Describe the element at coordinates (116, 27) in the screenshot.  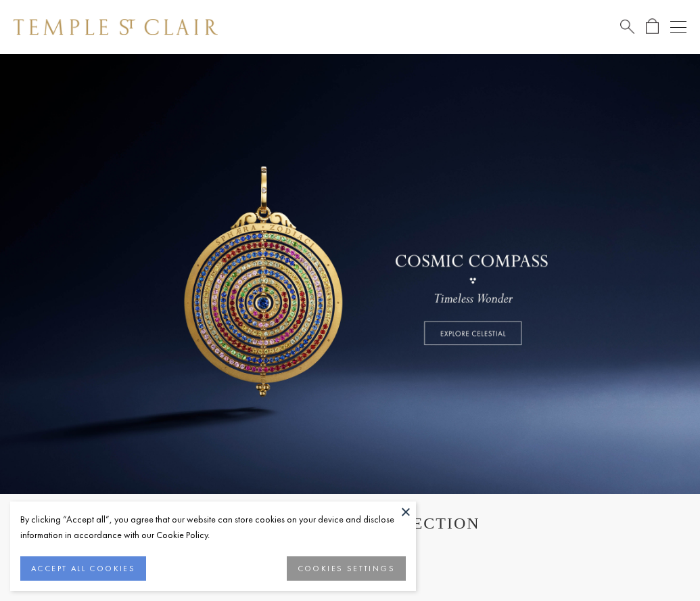
I see `img: Temple St. Clair` at that location.